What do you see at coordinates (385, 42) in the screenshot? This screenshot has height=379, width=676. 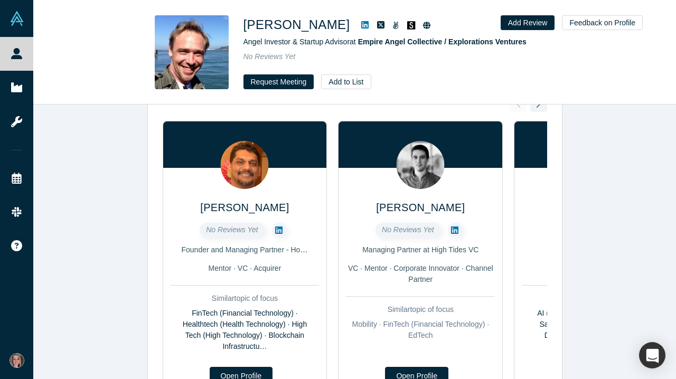 I see `span: Angel Investor & Startup Advisor at` at bounding box center [385, 42].